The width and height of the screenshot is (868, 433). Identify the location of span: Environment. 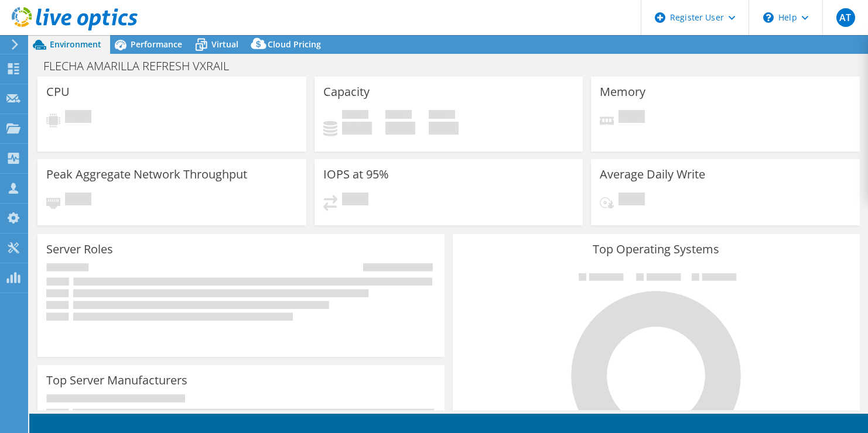
(75, 44).